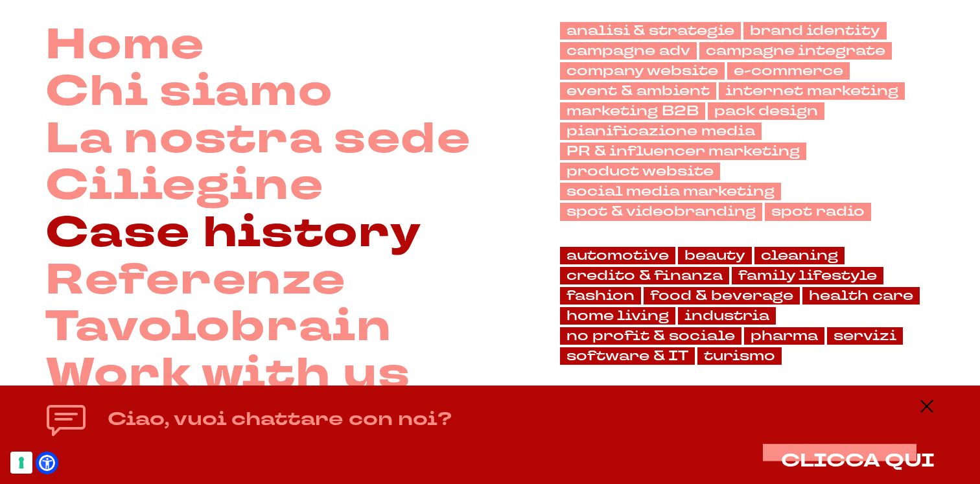  What do you see at coordinates (861, 295) in the screenshot?
I see `a: health care` at bounding box center [861, 295].